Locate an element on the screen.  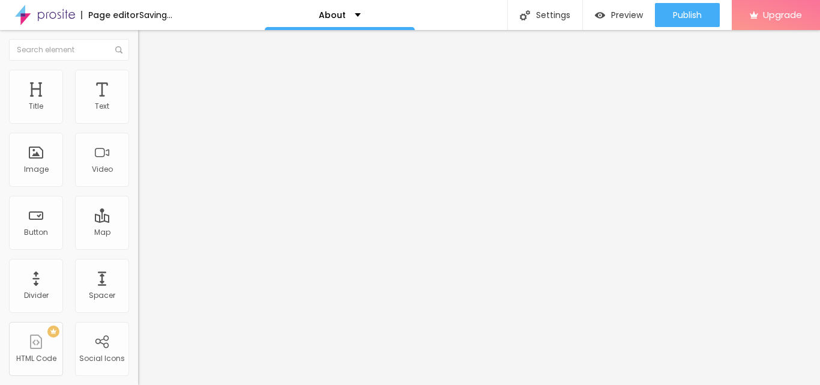
div: Map is located at coordinates (102, 232).